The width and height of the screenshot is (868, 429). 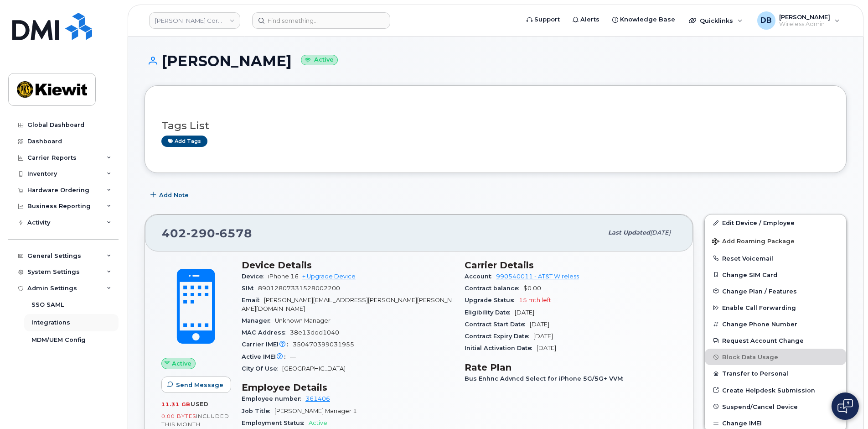 I want to click on span: Account, so click(x=480, y=276).